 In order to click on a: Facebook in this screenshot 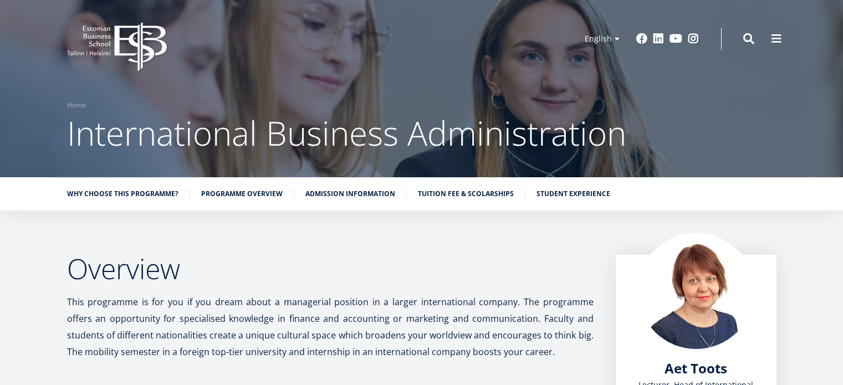, I will do `click(642, 39)`.